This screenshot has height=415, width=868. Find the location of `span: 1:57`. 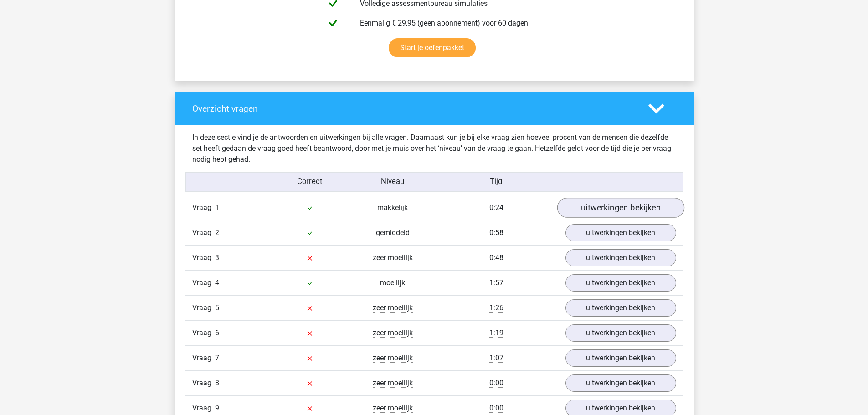

span: 1:57 is located at coordinates (496, 283).